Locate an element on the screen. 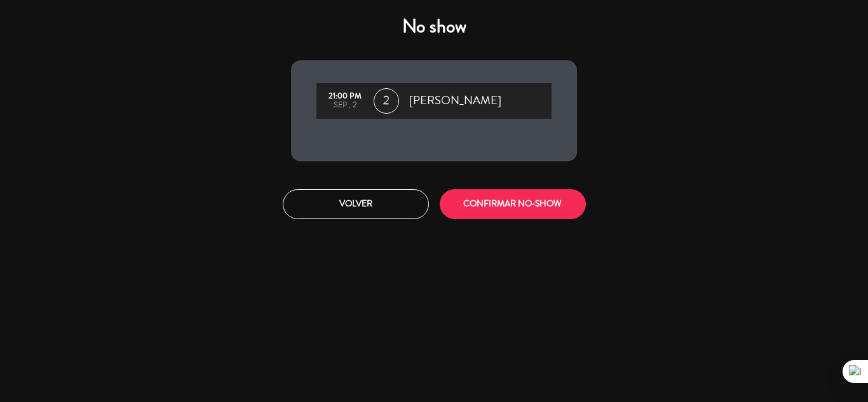 Image resolution: width=868 pixels, height=402 pixels. button: Volver is located at coordinates (356, 204).